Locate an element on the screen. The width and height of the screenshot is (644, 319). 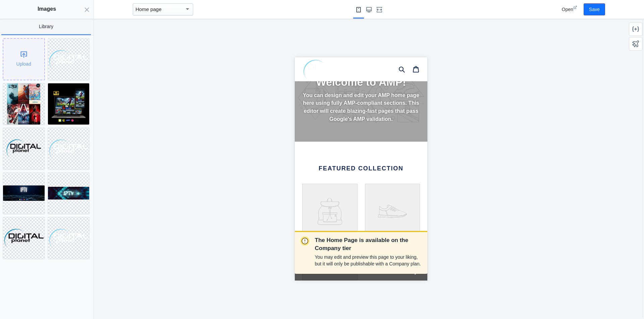
p: The Home Page is available on the Company tier is located at coordinates (368, 244).